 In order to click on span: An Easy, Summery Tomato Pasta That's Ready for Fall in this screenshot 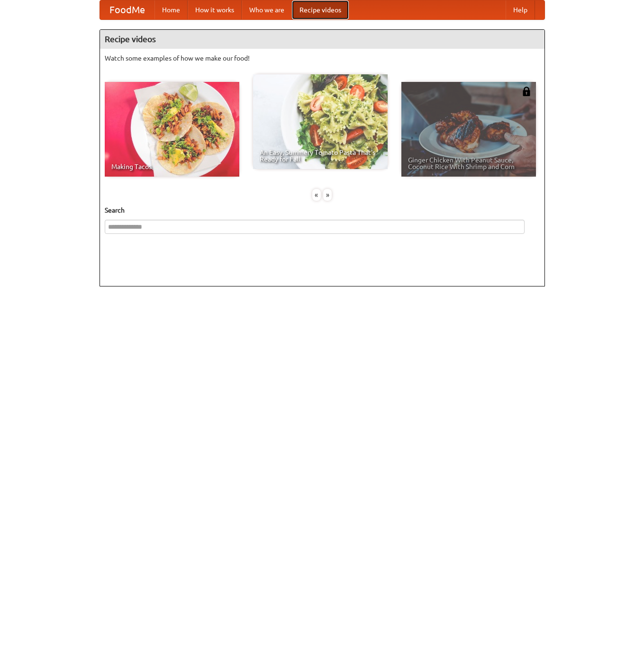, I will do `click(320, 156)`.